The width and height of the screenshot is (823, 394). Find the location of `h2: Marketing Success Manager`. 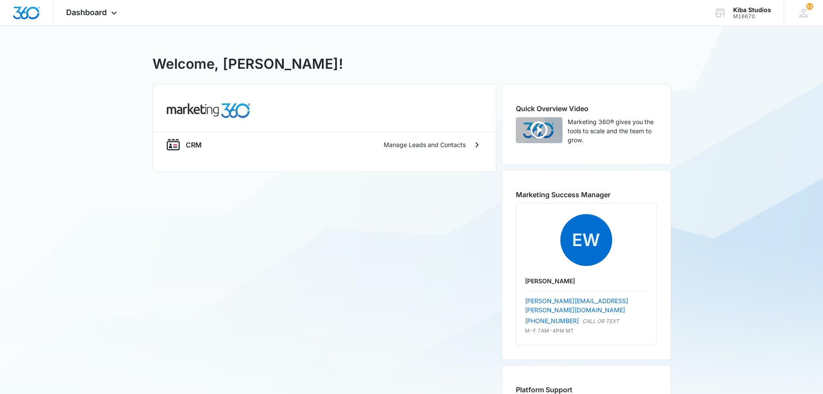

h2: Marketing Success Manager is located at coordinates (586, 194).